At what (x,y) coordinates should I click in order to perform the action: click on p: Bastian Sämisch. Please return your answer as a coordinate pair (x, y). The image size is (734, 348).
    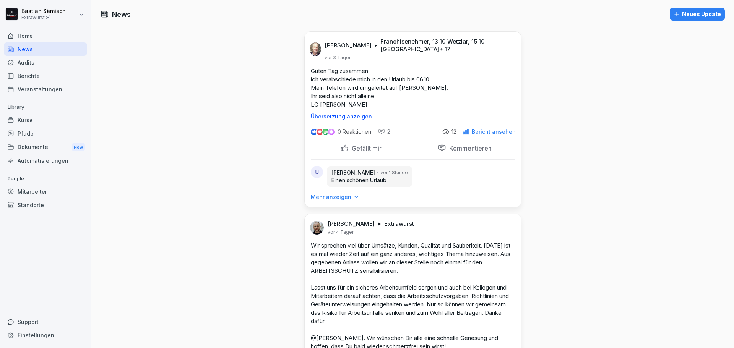
    Looking at the image, I should click on (44, 11).